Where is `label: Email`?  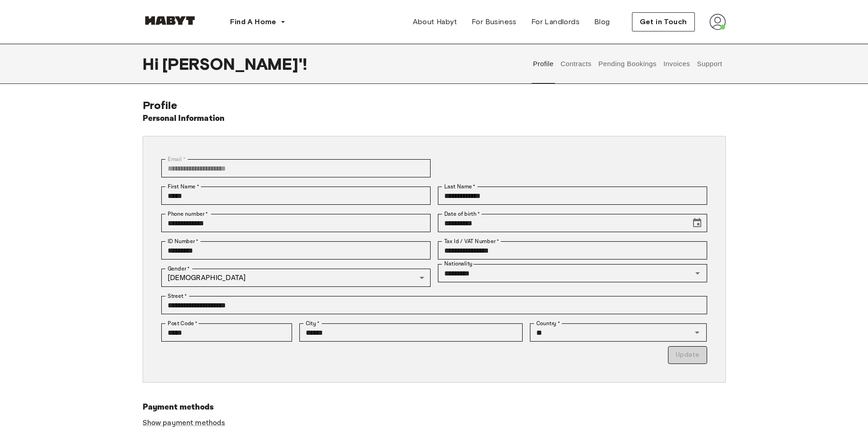 label: Email is located at coordinates (176, 159).